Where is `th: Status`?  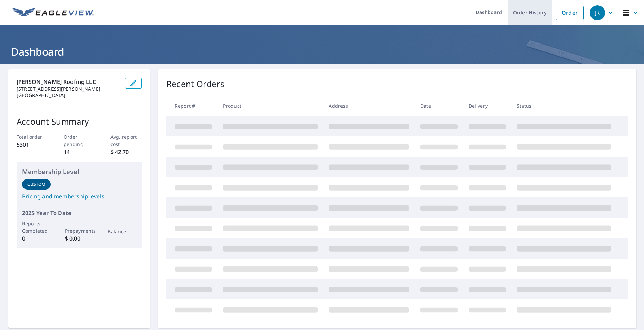 th: Status is located at coordinates (563, 106).